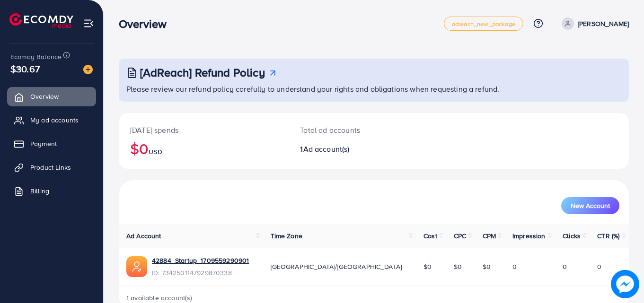  Describe the element at coordinates (326, 149) in the screenshot. I see `span: Ad account(s)` at that location.